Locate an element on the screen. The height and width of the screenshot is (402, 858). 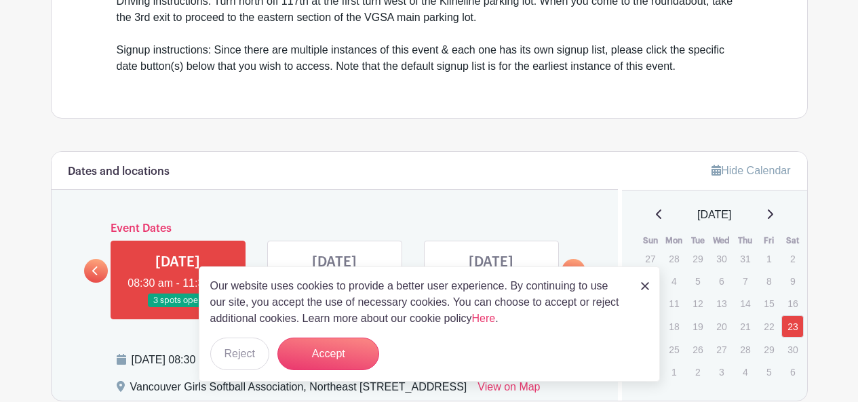
p: 25 is located at coordinates (673, 349).